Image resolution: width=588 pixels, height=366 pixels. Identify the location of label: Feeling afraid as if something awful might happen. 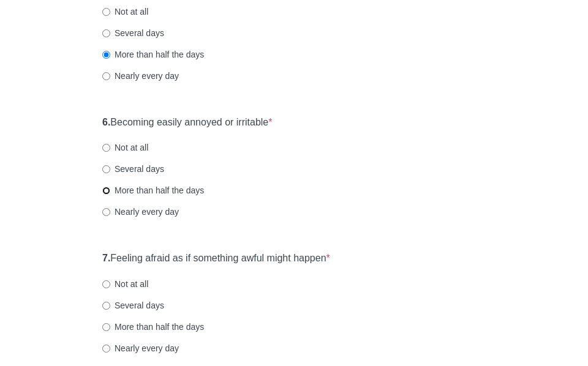
(216, 258).